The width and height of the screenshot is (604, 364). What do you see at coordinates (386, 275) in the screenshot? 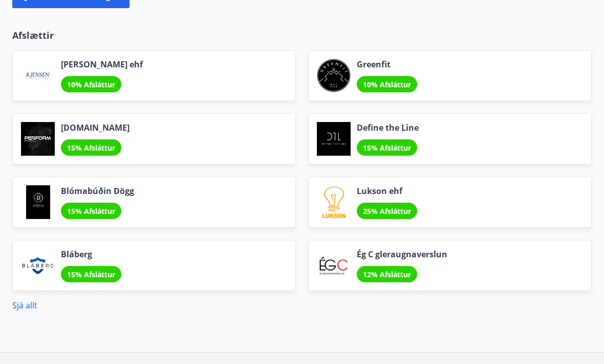
I see `span: 12% Afsláttur` at bounding box center [386, 275].